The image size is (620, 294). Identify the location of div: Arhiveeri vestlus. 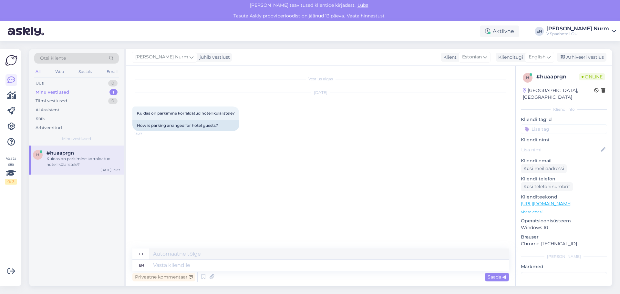
(581, 57).